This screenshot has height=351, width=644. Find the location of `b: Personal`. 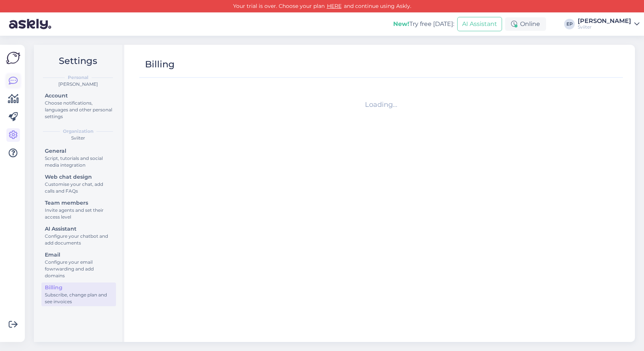

b: Personal is located at coordinates (78, 78).